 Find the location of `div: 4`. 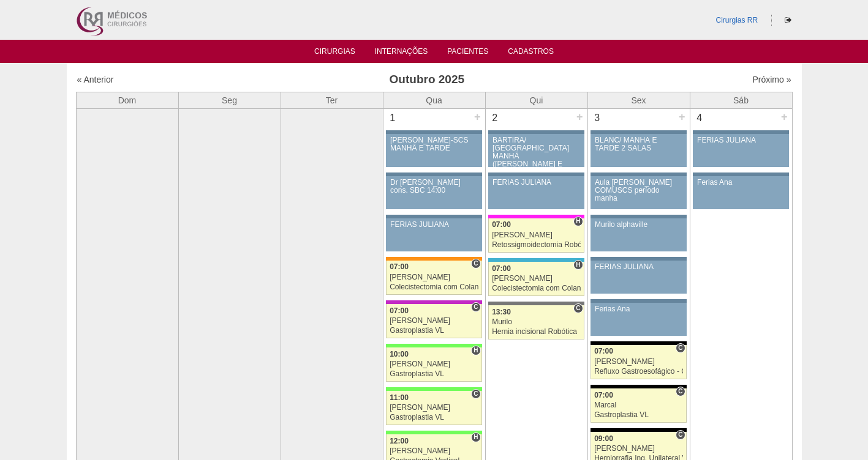

div: 4 is located at coordinates (700, 118).